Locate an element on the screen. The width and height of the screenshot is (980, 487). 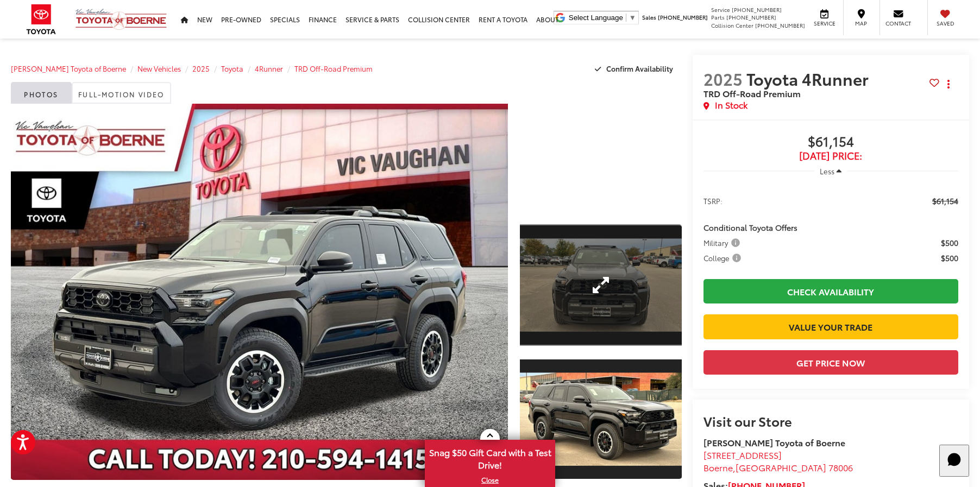
span: 4Runner is located at coordinates (269, 68).